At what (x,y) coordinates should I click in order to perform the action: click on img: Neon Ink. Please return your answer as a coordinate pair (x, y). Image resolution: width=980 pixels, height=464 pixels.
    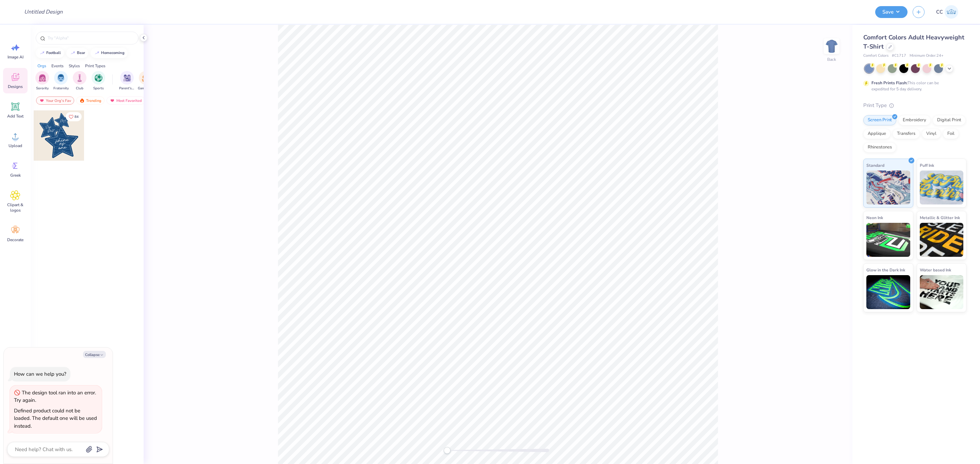
    Looking at the image, I should click on (888, 240).